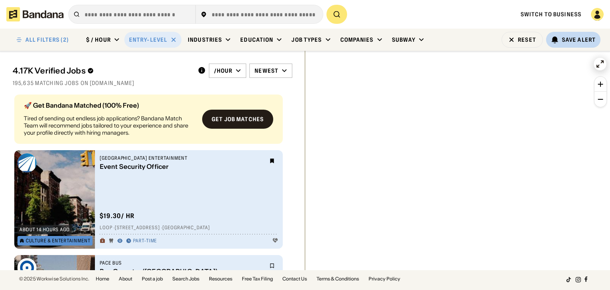 The image size is (610, 290). I want to click on div: about 14 hours ago, so click(44, 229).